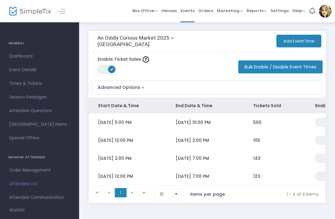 The height and width of the screenshot is (219, 335). Describe the element at coordinates (39, 198) in the screenshot. I see `span: Attendee Communication` at that location.